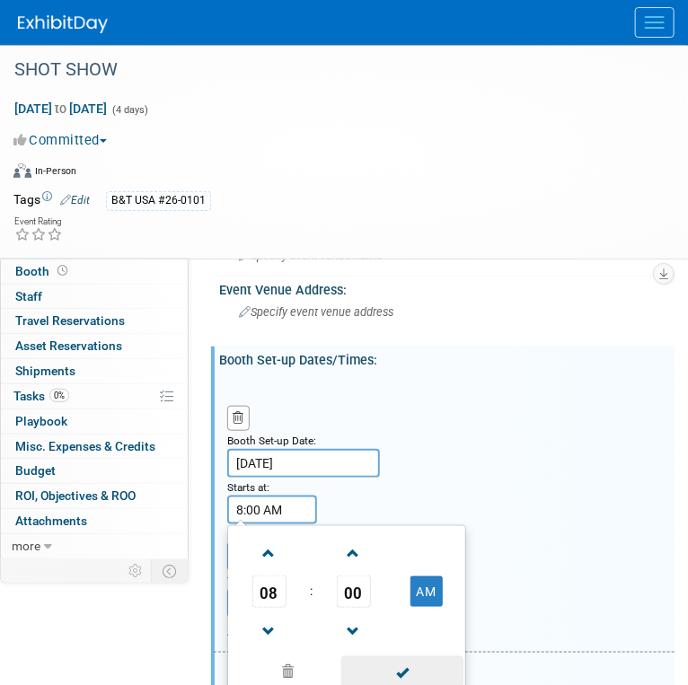 The height and width of the screenshot is (685, 688). Describe the element at coordinates (94, 371) in the screenshot. I see `a: Shipments` at that location.